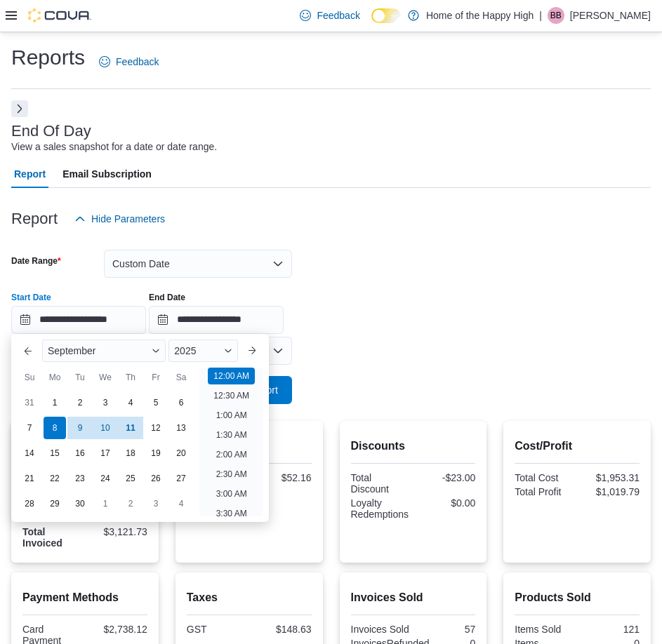 Image resolution: width=662 pixels, height=644 pixels. I want to click on div: Button. Open the year selector. 2025 is currently selected., so click(203, 350).